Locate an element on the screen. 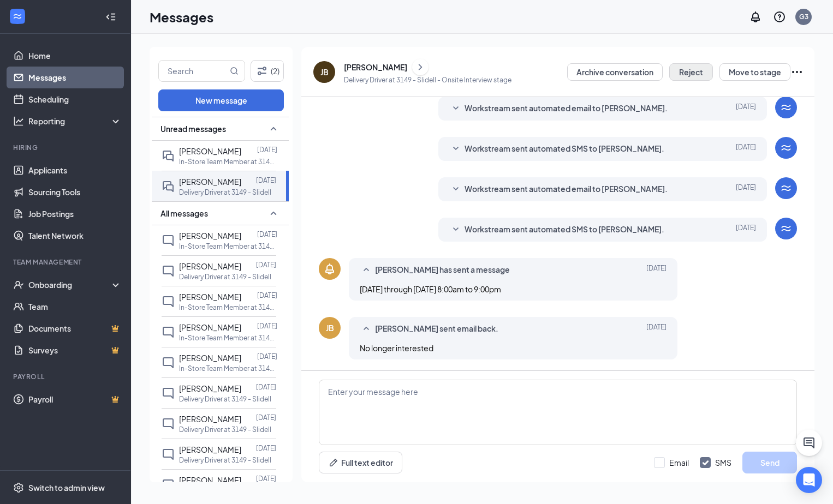  a: PayrollCrown is located at coordinates (75, 399).